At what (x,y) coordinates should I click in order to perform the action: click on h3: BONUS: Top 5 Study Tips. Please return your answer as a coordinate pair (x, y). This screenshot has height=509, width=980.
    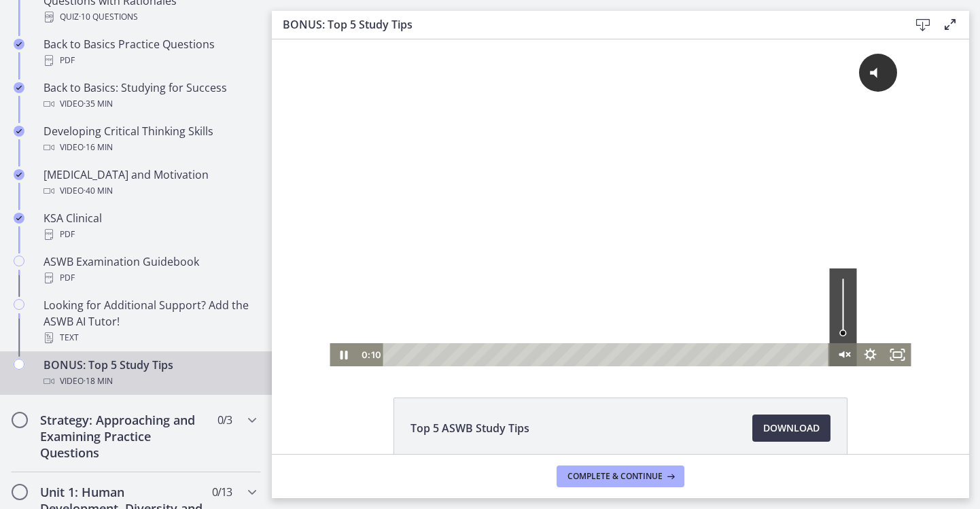
    Looking at the image, I should click on (585, 25).